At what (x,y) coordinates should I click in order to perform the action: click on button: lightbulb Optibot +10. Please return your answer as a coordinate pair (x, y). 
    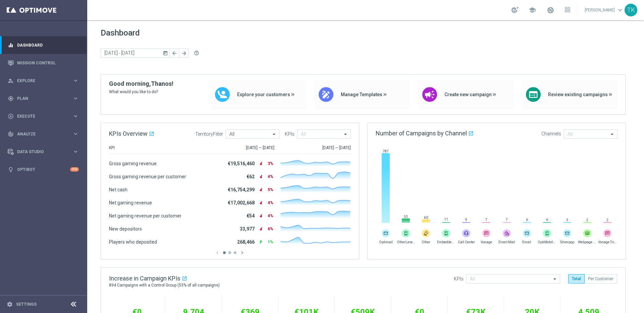
    Looking at the image, I should click on (43, 169).